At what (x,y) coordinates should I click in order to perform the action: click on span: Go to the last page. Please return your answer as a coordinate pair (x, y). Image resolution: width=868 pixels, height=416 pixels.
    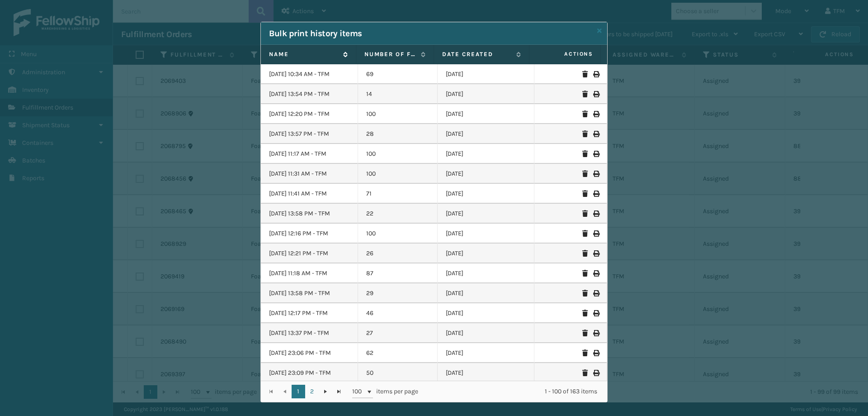
    Looking at the image, I should click on (339, 392).